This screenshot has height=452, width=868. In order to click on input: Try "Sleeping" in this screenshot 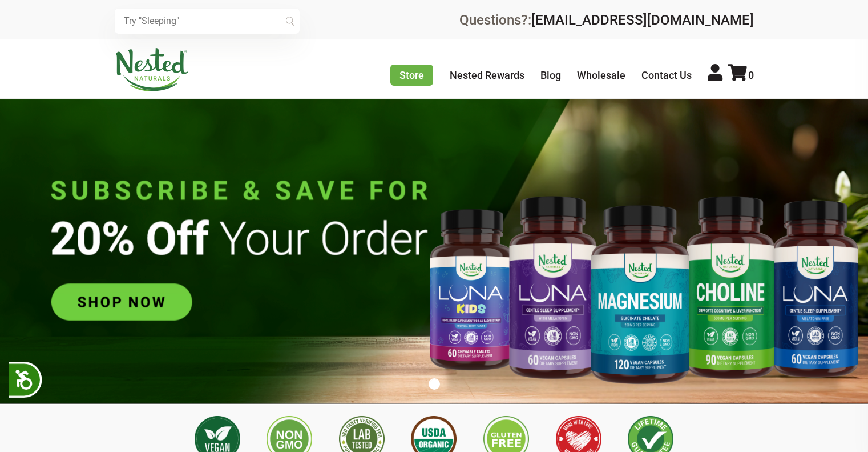, I will do `click(207, 21)`.